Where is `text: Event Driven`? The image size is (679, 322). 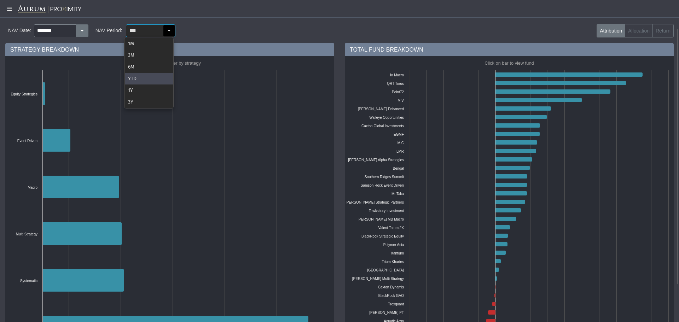 text: Event Driven is located at coordinates (27, 141).